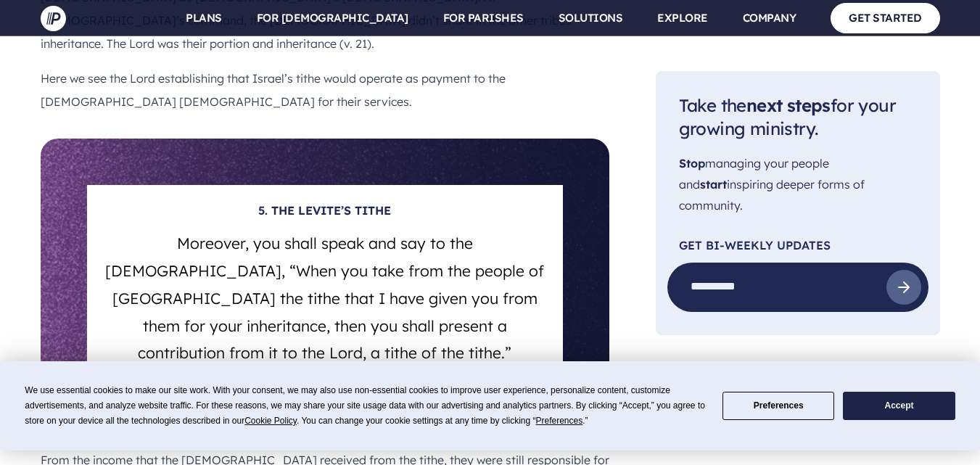 Image resolution: width=980 pixels, height=465 pixels. What do you see at coordinates (788, 117) in the screenshot?
I see `span: Take the for your growing ministry.` at bounding box center [788, 117].